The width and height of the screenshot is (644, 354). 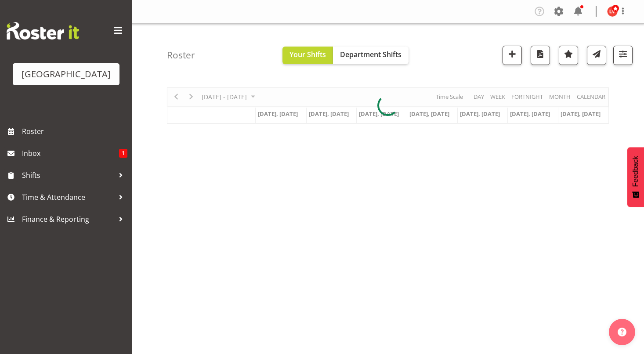 I want to click on h4: Roster, so click(x=181, y=55).